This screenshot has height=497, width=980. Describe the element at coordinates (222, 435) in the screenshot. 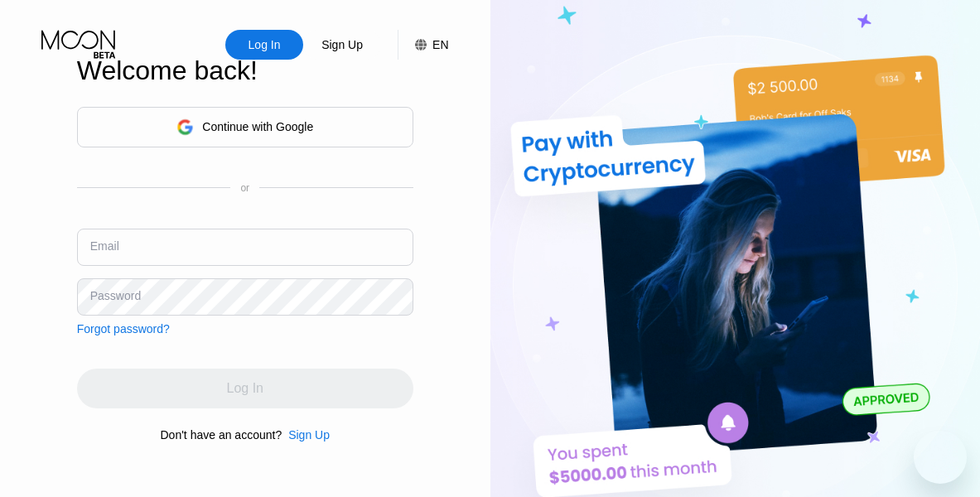

I see `div: Don't have an account?` at that location.